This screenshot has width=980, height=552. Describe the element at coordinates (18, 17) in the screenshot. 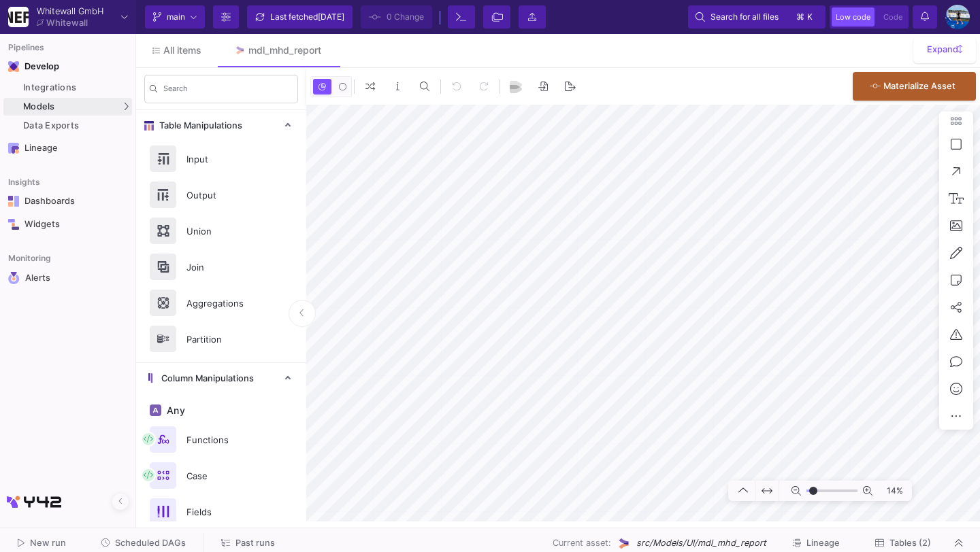

I see `img: YZ4Yr8zUCx6JYM5gIgaTIQYeTXdcwQjnYC8iZtTV.png` at that location.